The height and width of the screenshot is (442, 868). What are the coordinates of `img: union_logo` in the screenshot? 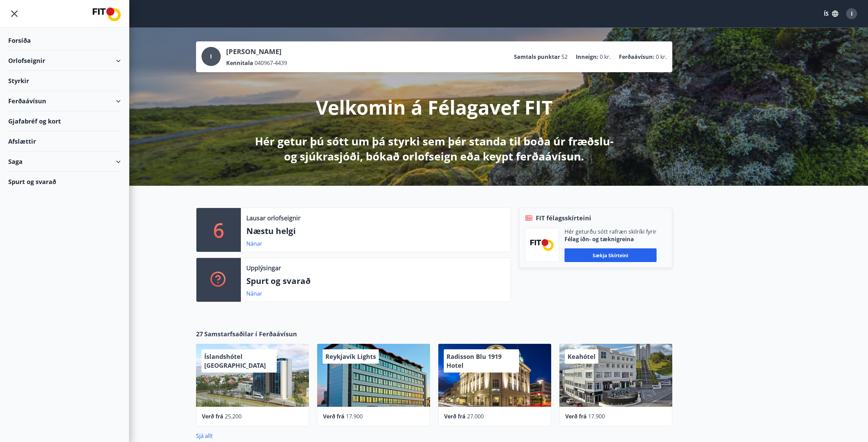 It's located at (107, 14).